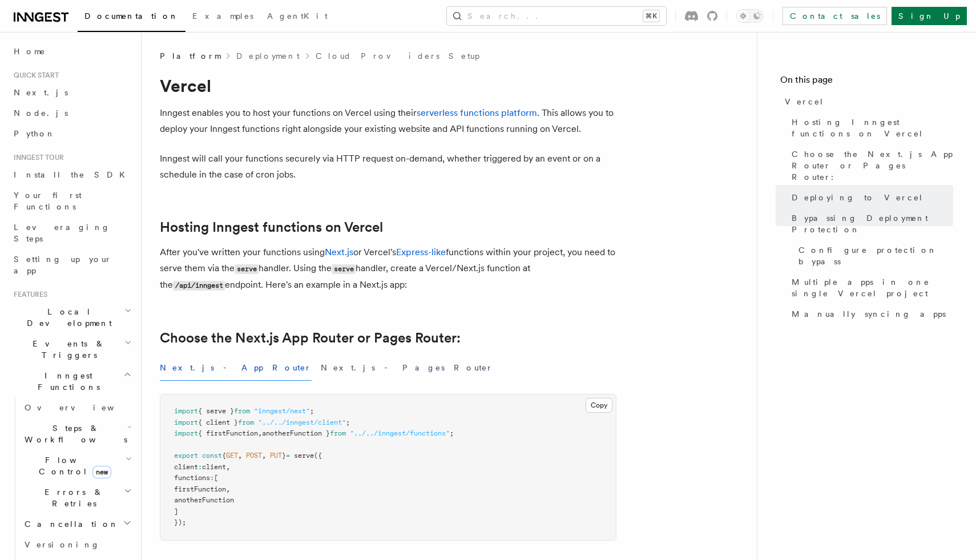 Image resolution: width=976 pixels, height=560 pixels. What do you see at coordinates (190, 56) in the screenshot?
I see `span: Platform` at bounding box center [190, 56].